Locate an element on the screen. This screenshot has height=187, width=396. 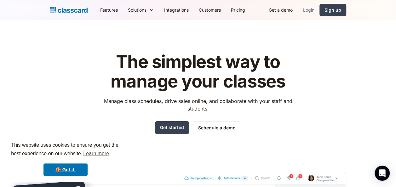
a: Sign up is located at coordinates (333, 10).